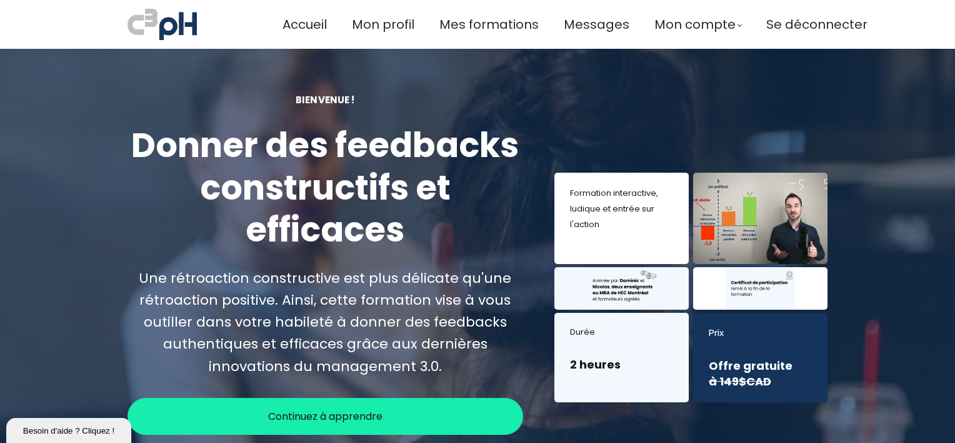 This screenshot has height=443, width=955. I want to click on font: Durée, so click(583, 331).